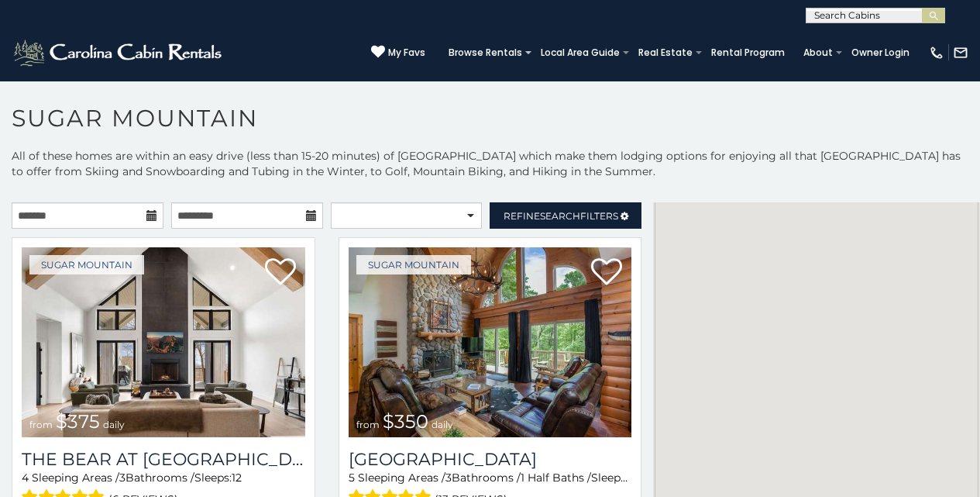  Describe the element at coordinates (485, 53) in the screenshot. I see `a: Browse Rentals` at that location.